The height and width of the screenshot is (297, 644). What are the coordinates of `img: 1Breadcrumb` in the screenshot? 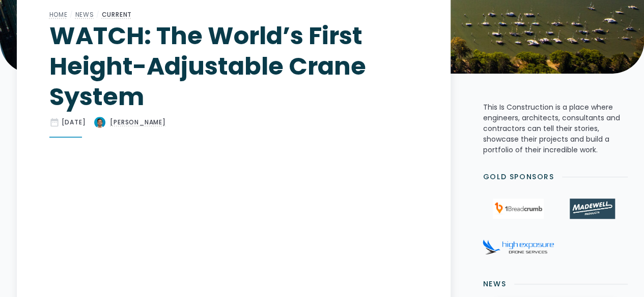 It's located at (518, 209).